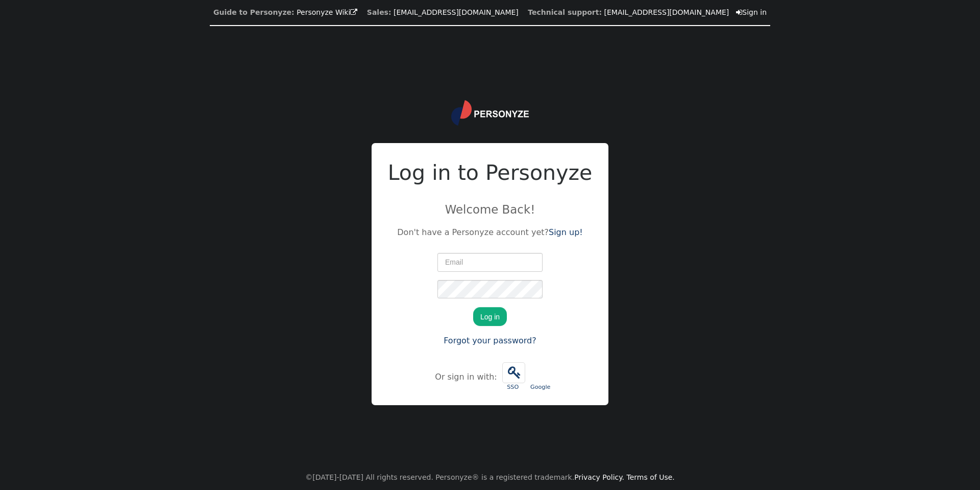 The width and height of the screenshot is (980, 490). What do you see at coordinates (651, 477) in the screenshot?
I see `a: Terms of Use.` at bounding box center [651, 477].